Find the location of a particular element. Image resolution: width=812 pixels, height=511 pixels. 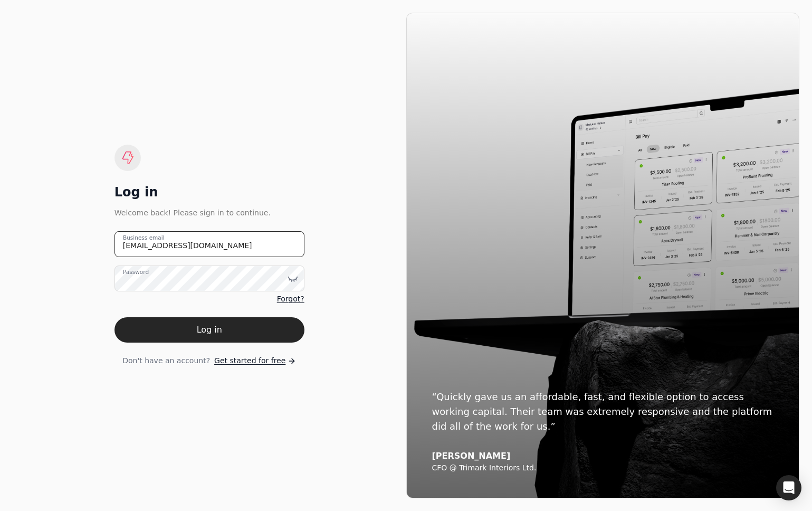

a: Forgot? is located at coordinates (291, 299).